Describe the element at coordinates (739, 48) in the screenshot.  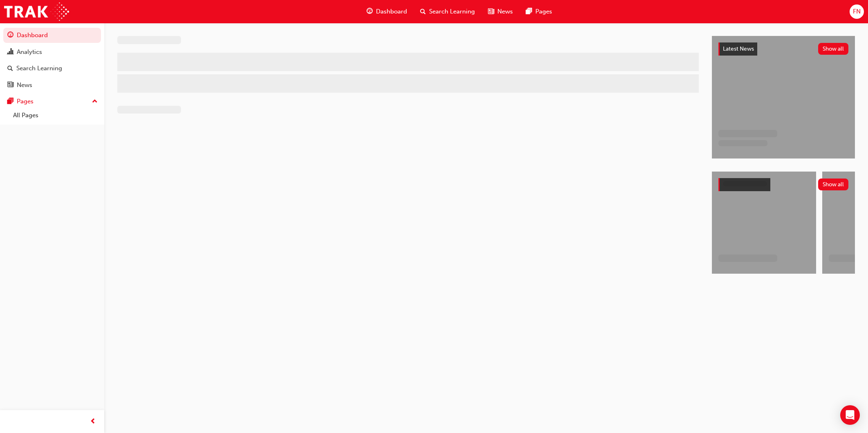
I see `span: Latest News` at that location.